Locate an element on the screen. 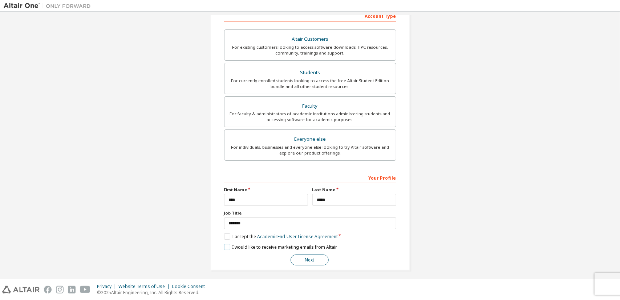 The height and width of the screenshot is (300, 620). label: Last Name is located at coordinates (354, 190).